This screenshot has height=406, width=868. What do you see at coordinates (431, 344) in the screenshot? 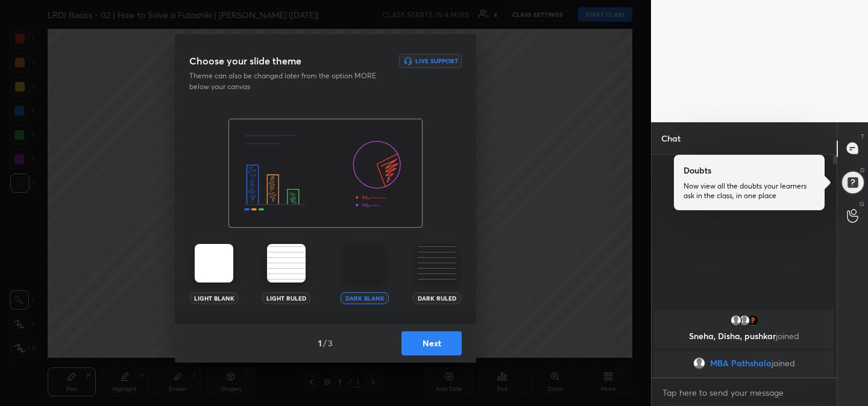
I see `button: Next` at bounding box center [431, 344].